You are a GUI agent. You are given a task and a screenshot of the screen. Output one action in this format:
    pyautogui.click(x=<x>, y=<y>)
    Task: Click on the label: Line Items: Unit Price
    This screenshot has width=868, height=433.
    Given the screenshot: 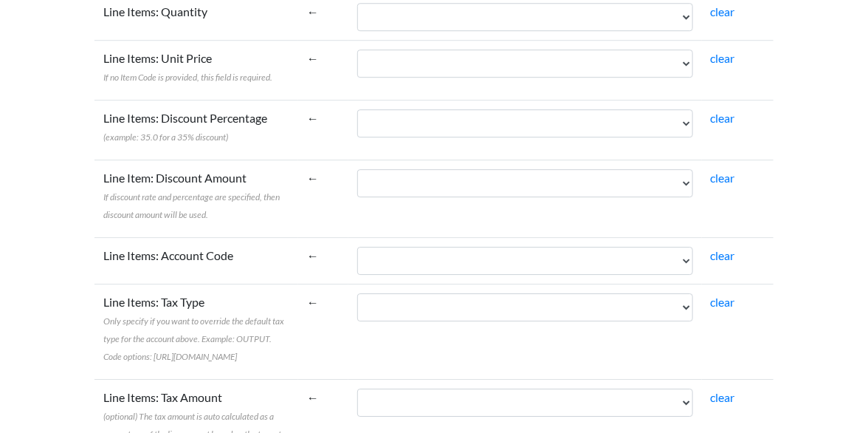 What is the action you would take?
    pyautogui.click(x=188, y=67)
    